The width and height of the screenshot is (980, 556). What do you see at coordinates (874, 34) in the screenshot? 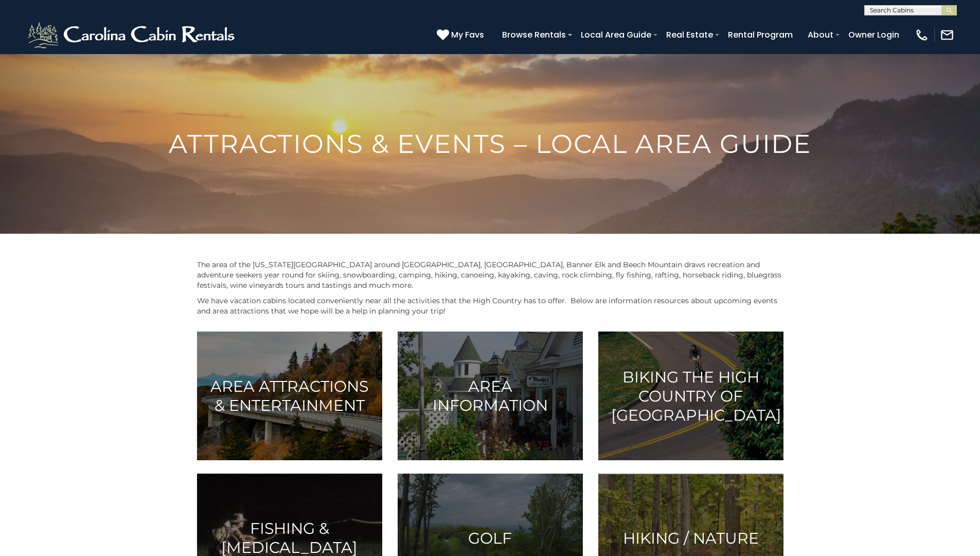
I see `a: Owner Login` at bounding box center [874, 34].